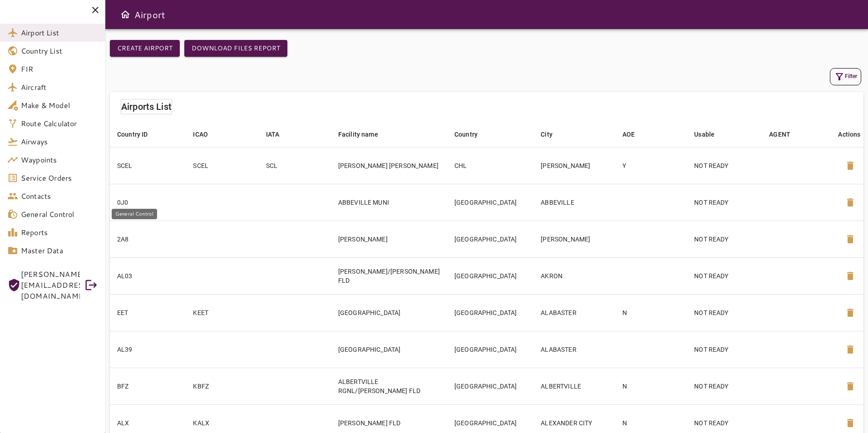 This screenshot has height=433, width=868. I want to click on td: 2A8, so click(148, 239).